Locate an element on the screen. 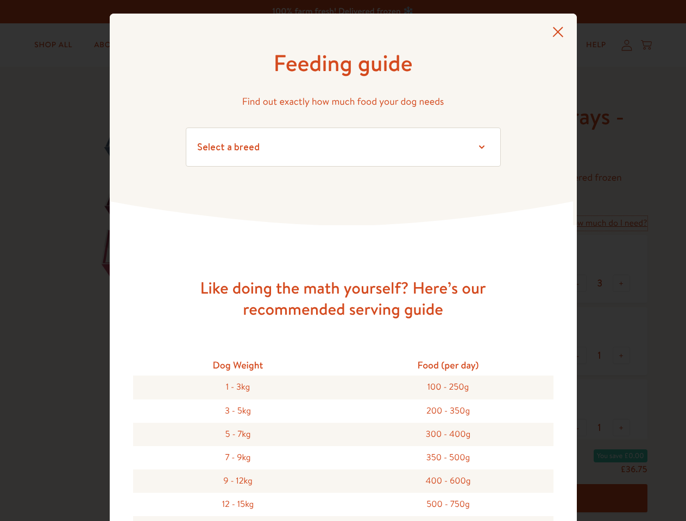 This screenshot has height=521, width=686. div: 9 - 12kg is located at coordinates (238, 481).